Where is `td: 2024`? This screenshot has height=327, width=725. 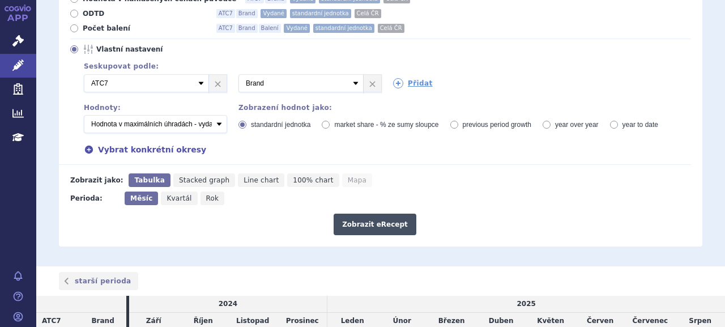 td: 2024 is located at coordinates (228, 304).